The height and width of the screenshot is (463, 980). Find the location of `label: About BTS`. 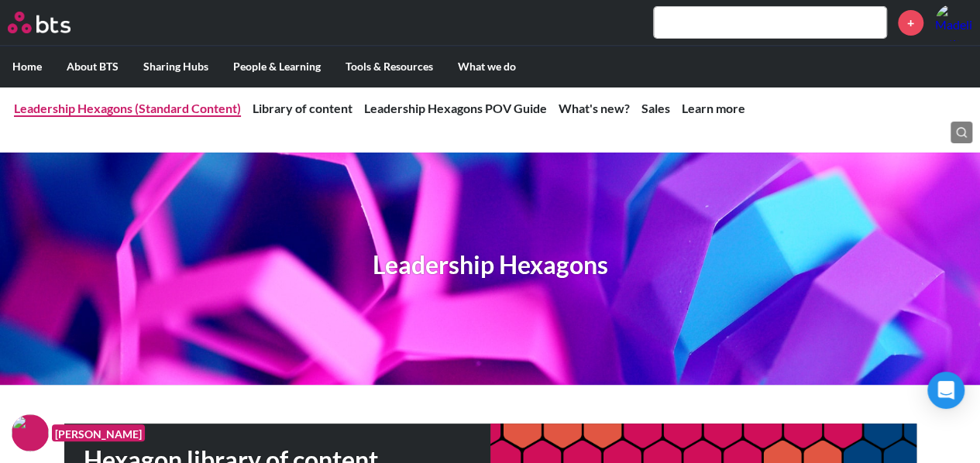

label: About BTS is located at coordinates (92, 66).